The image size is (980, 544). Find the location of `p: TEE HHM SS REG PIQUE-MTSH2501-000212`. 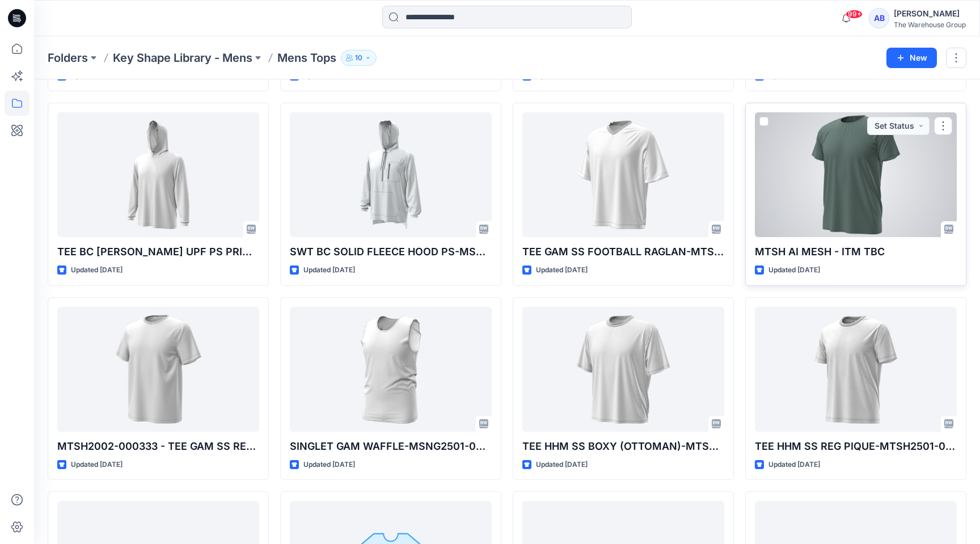

p: TEE HHM SS REG PIQUE-MTSH2501-000212 is located at coordinates (855, 446).